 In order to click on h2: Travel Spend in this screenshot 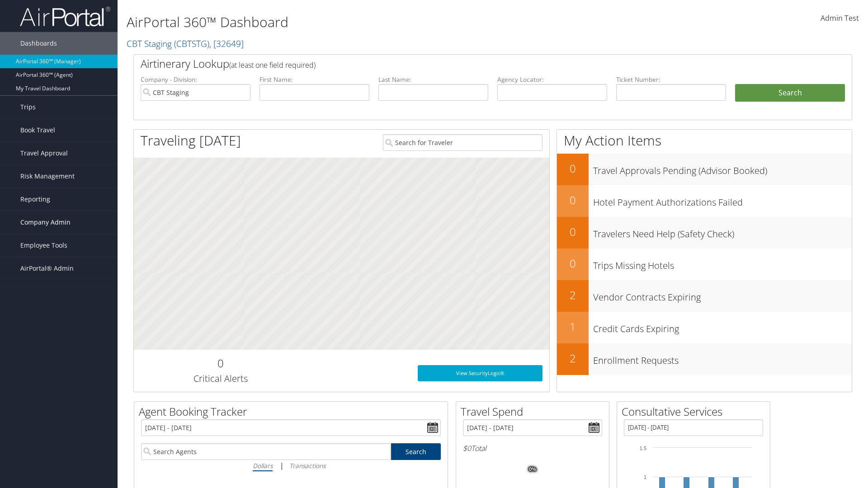, I will do `click(535, 412)`.